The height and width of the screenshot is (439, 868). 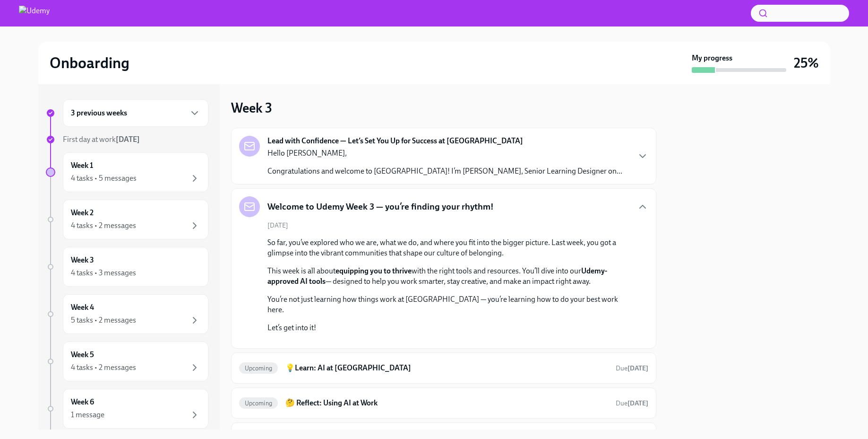 What do you see at coordinates (127, 219) in the screenshot?
I see `a: Week 24 tasks • 2 messages` at bounding box center [127, 219].